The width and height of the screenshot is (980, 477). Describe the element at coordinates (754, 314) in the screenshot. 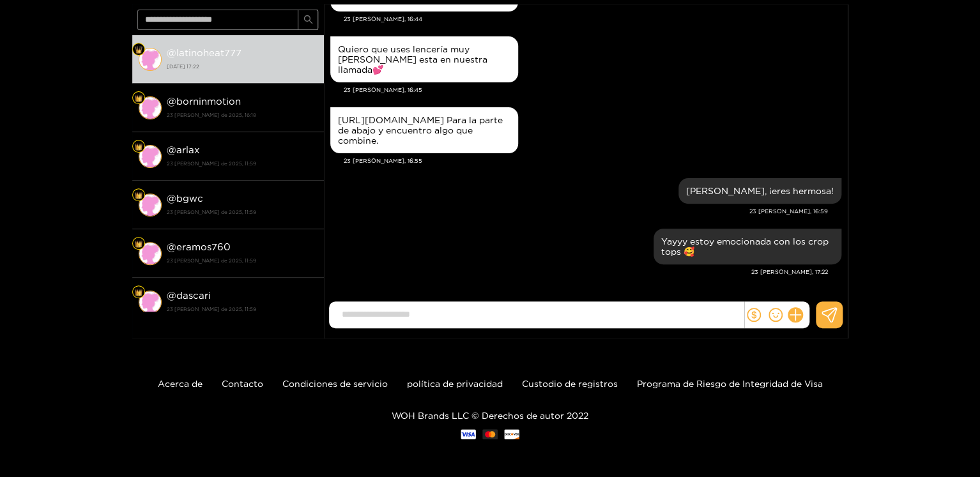

I see `span: dólar` at that location.